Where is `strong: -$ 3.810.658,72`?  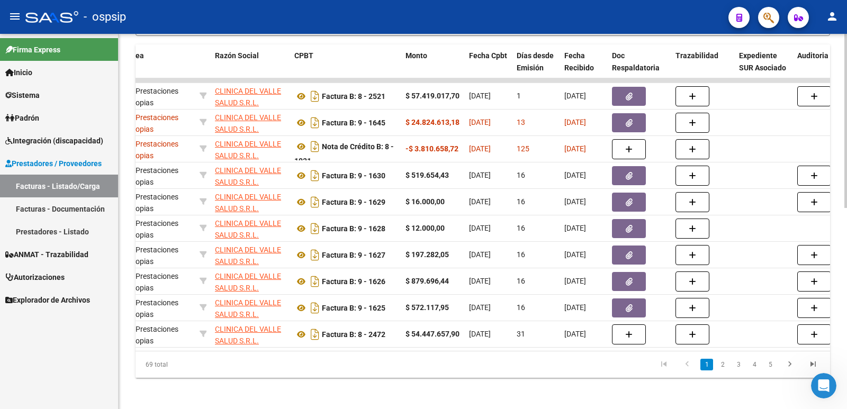 strong: -$ 3.810.658,72 is located at coordinates (432, 149).